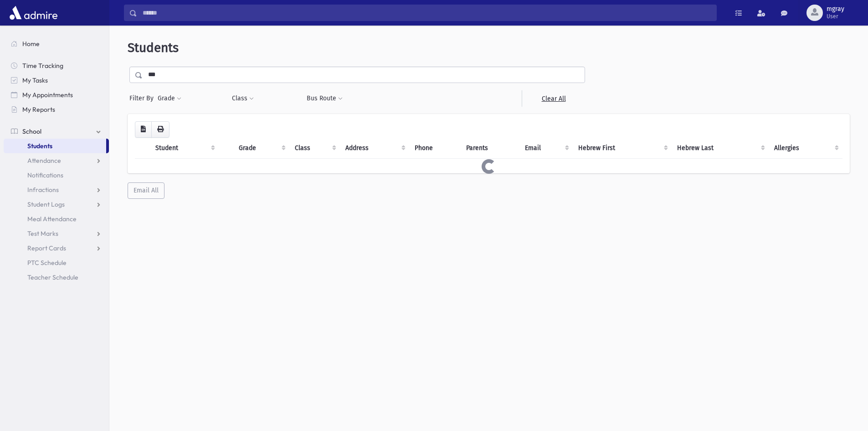 Image resolution: width=868 pixels, height=431 pixels. I want to click on span: User, so click(835, 17).